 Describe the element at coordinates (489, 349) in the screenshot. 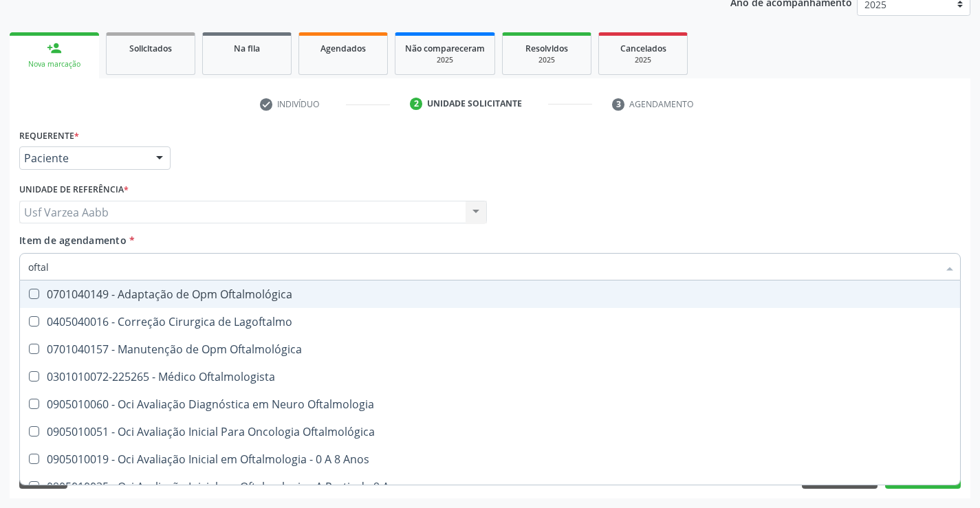

I see `div: 0701040157 - Manutenção de Opm Oftalmológica` at that location.